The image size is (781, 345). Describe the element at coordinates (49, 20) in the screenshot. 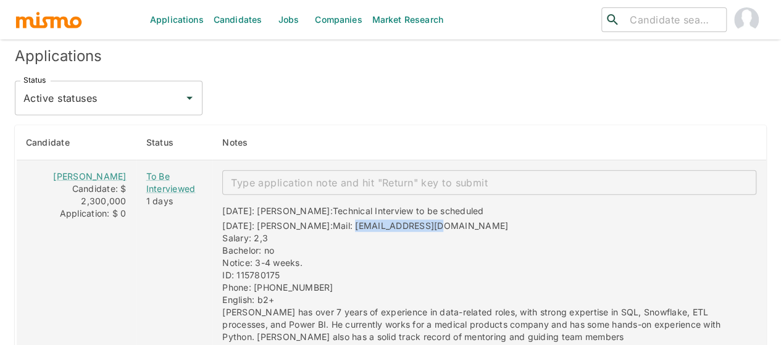

I see `img: logo` at that location.